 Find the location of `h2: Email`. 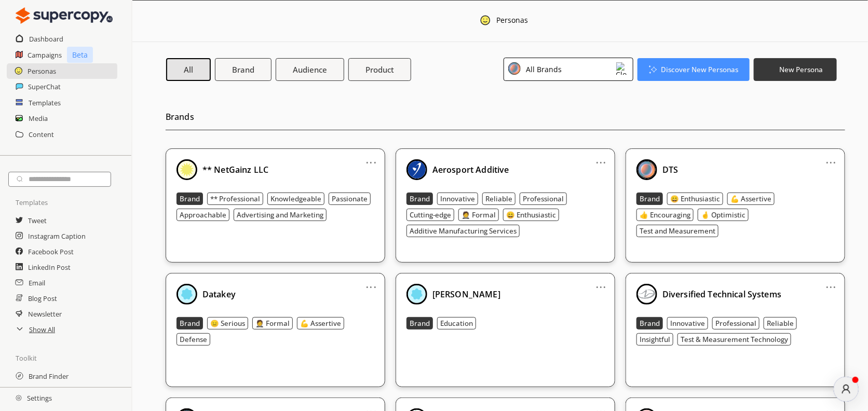

h2: Email is located at coordinates (37, 283).